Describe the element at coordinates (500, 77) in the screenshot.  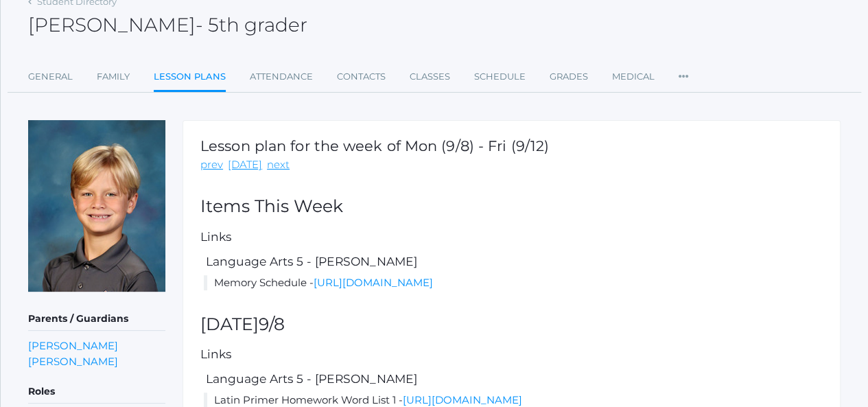
I see `a: Schedule` at that location.